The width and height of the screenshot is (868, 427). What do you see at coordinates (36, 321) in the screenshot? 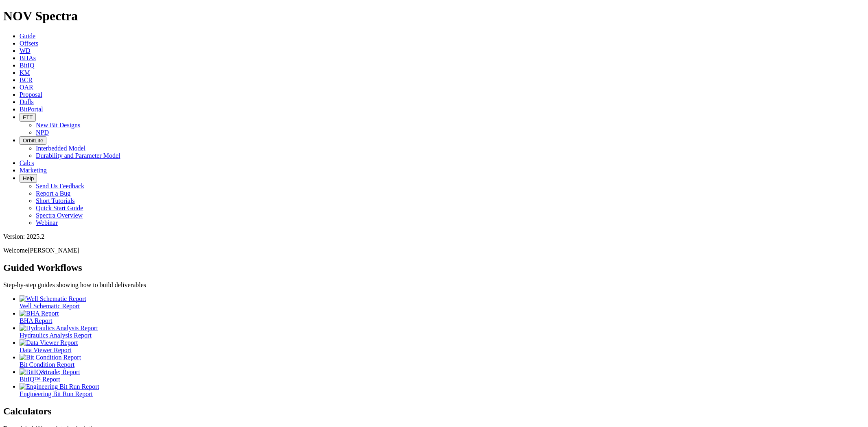
I see `span: BHA Report` at bounding box center [36, 321].